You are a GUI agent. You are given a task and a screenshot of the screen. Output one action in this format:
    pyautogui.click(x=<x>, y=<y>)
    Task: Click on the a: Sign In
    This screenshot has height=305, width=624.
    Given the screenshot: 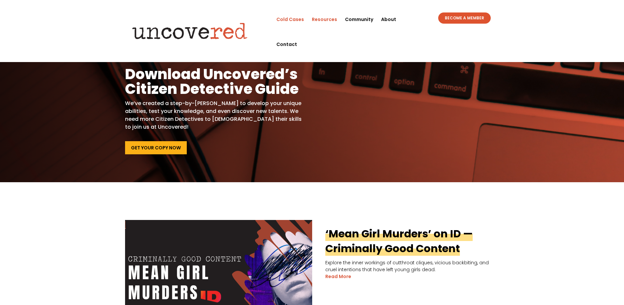 What is the action you would take?
    pyautogui.click(x=466, y=11)
    